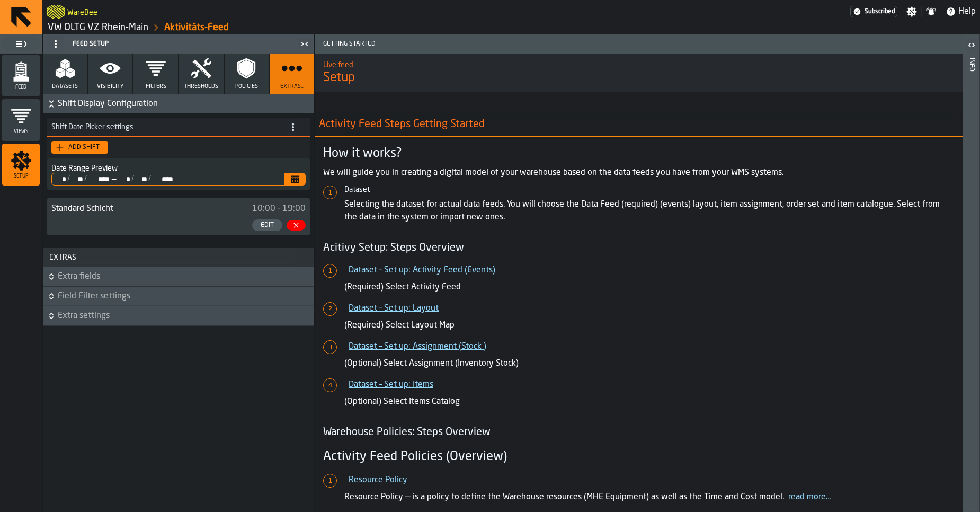 The width and height of the screenshot is (980, 512). Describe the element at coordinates (267, 225) in the screenshot. I see `button: button-Edit` at that location.